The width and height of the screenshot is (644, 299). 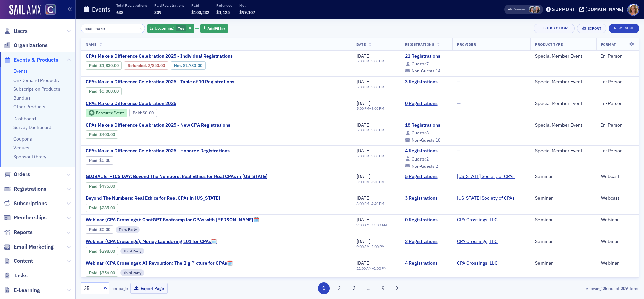 What do you see at coordinates (379, 225) in the screenshot?
I see `time: 11:00 AM` at bounding box center [379, 225].